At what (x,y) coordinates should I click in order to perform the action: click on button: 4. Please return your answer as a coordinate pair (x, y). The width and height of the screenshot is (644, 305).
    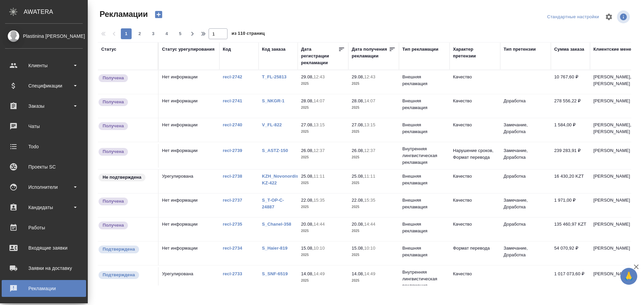
    Looking at the image, I should click on (167, 34).